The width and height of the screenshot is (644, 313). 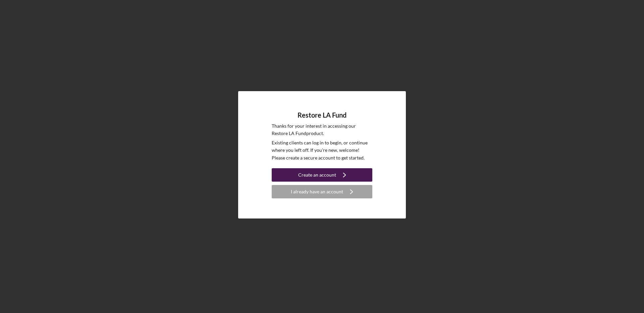 What do you see at coordinates (317, 192) in the screenshot?
I see `div: I already have an account` at bounding box center [317, 192].